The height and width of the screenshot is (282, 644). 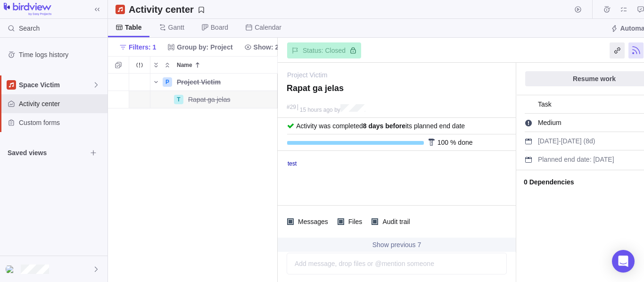 I want to click on span: Time logs, so click(x=606, y=9).